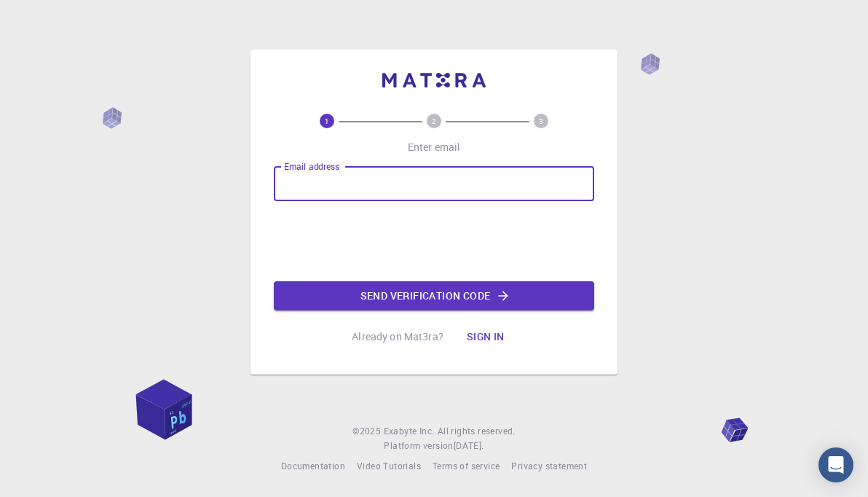 Image resolution: width=868 pixels, height=497 pixels. I want to click on text: 3, so click(541, 121).